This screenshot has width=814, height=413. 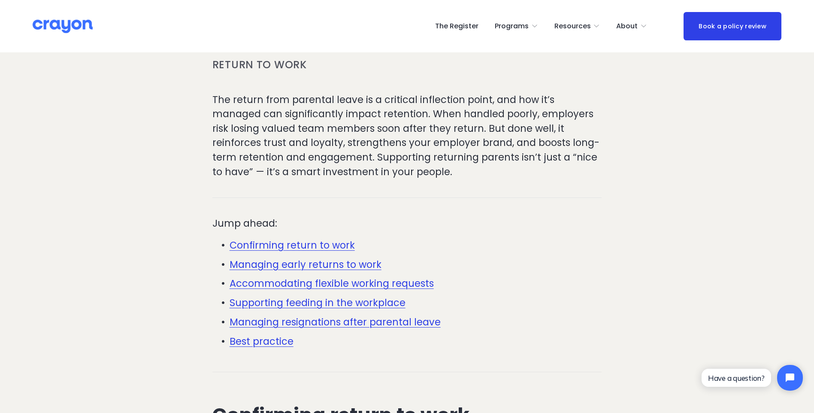 I want to click on a: Managing early returns to work, so click(x=305, y=264).